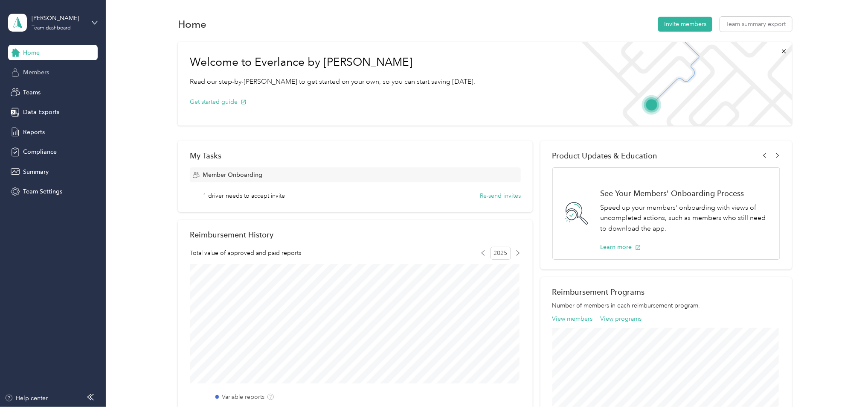 This screenshot has height=407, width=868. Describe the element at coordinates (31, 53) in the screenshot. I see `span: Home` at that location.